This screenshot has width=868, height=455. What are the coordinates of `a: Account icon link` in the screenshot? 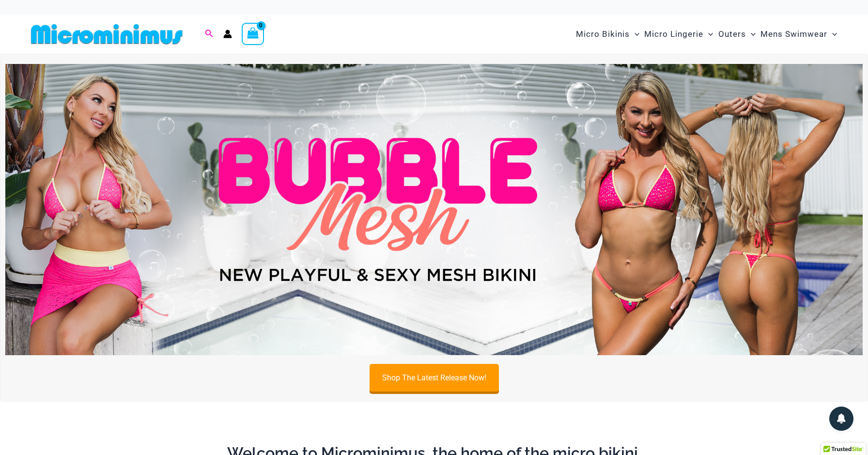 It's located at (228, 34).